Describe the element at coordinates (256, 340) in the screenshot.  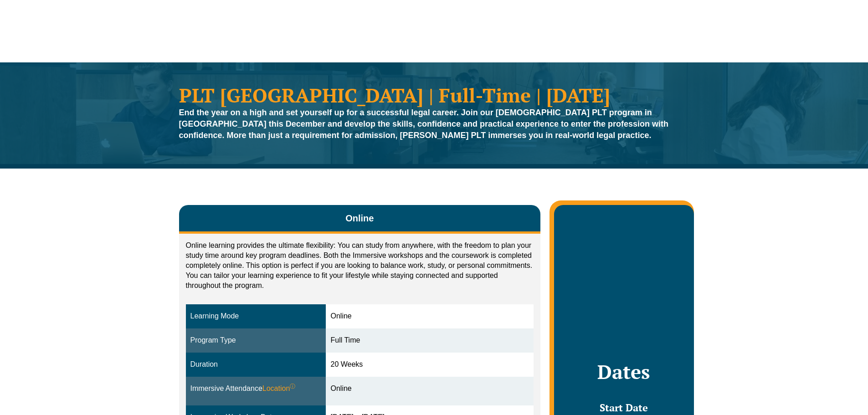
I see `div: Program Type` at that location.